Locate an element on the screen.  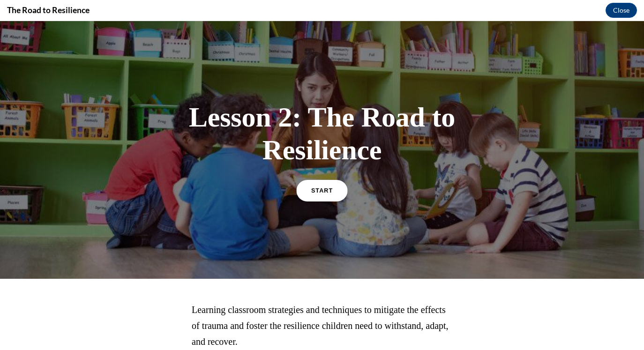
span: Learning classroom strategies and techniques to mitigate the effects of trauma and foster the res... is located at coordinates (320, 304).